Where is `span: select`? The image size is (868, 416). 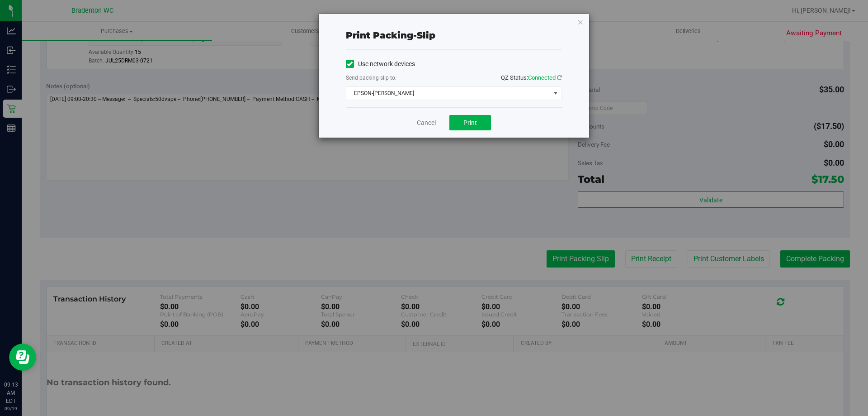 span: select is located at coordinates (556, 93).